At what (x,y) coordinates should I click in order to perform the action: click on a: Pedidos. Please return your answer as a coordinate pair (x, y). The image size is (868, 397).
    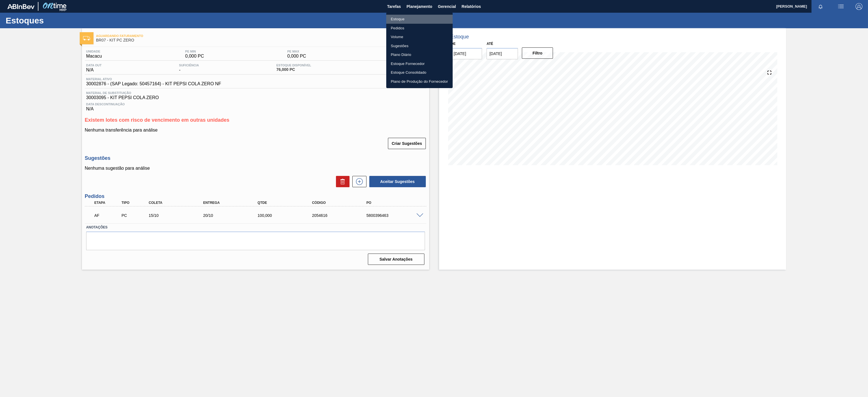
    Looking at the image, I should click on (419, 28).